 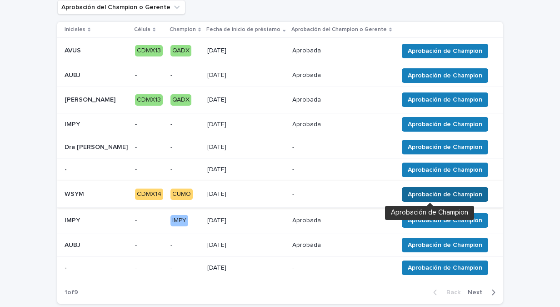 What do you see at coordinates (445, 292) in the screenshot?
I see `button: Back` at bounding box center [445, 292].